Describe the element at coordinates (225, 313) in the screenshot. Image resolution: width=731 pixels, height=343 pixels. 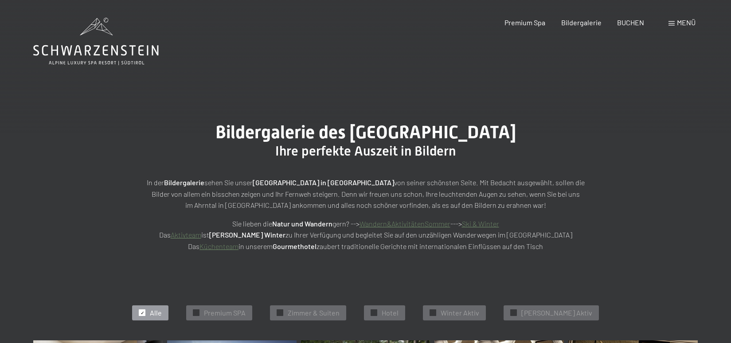
I see `span: Premium SPA` at that location.